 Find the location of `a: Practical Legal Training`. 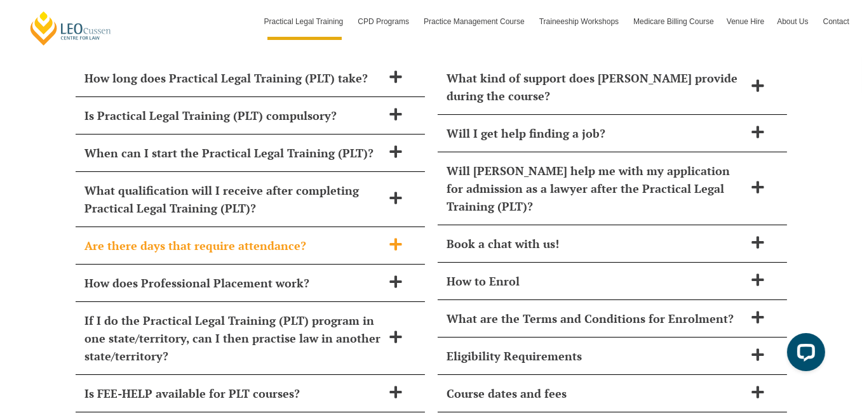

a: Practical Legal Training is located at coordinates (305, 22).